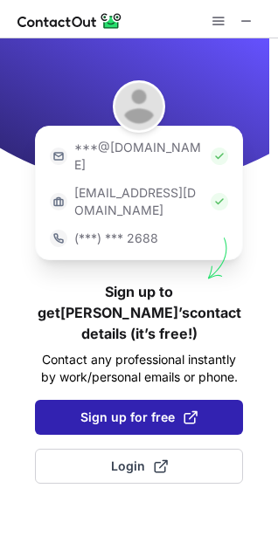 Image resolution: width=278 pixels, height=557 pixels. I want to click on img: https://contactout.com/extension/app/static/media/login-email-icon.f64bce713bb5cd1896fef81aa7b14a..., so click(59, 156).